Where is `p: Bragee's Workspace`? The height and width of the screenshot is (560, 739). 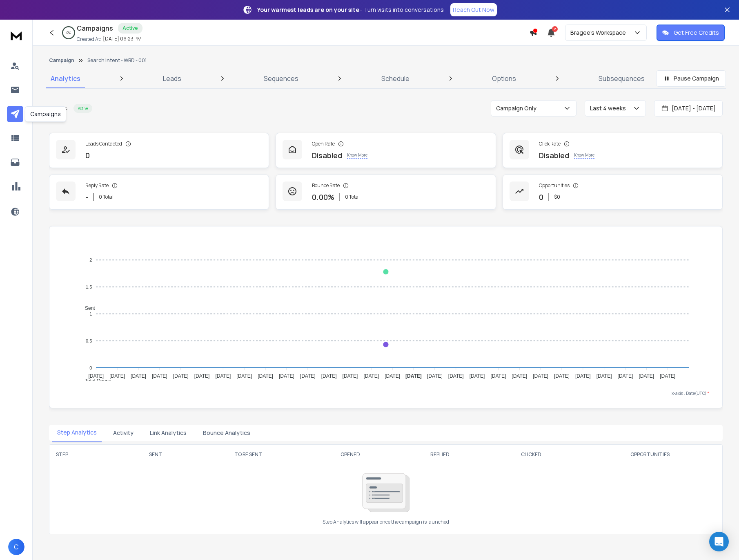 p: Bragee's Workspace is located at coordinates (600, 32).